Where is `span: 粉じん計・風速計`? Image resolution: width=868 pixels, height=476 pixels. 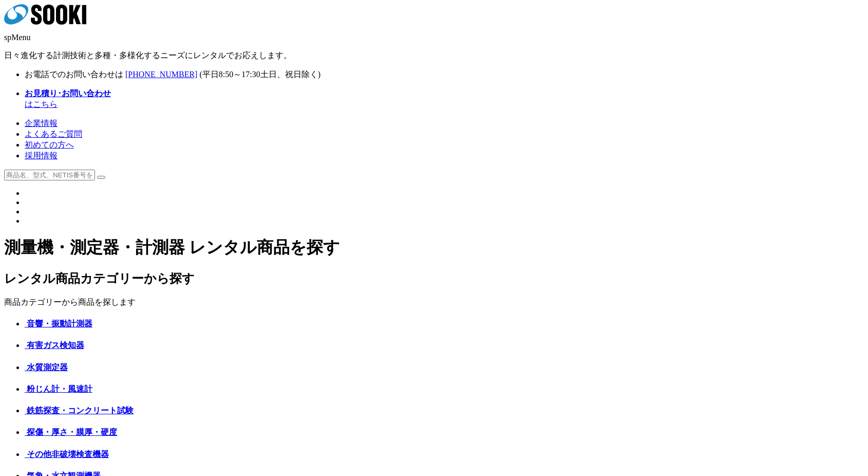
span: 粉じん計・風速計 is located at coordinates (60, 389).